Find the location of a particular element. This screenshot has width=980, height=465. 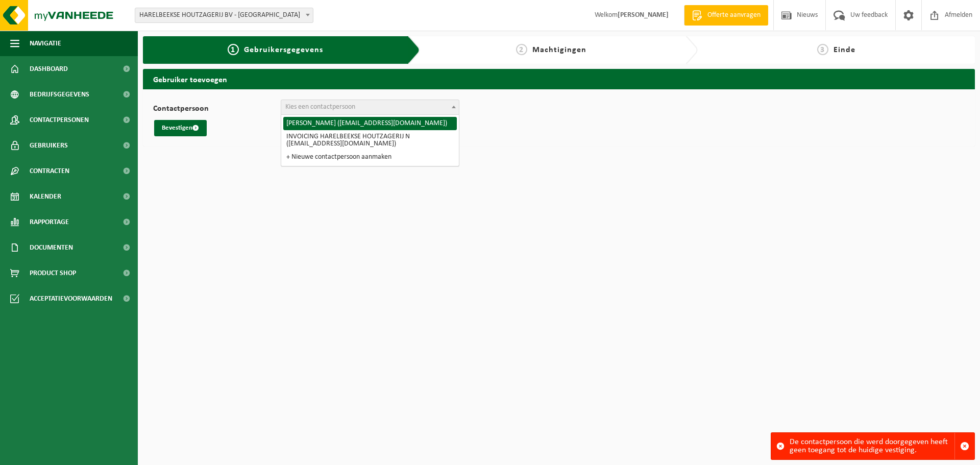

span: Offerte aanvragen is located at coordinates (735, 15).